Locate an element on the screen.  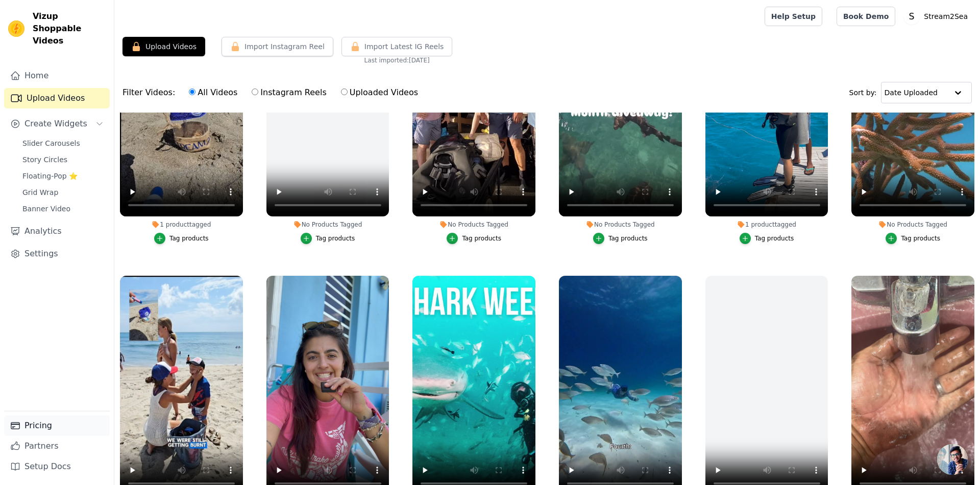
a: Help Setup is located at coordinates (794, 16).